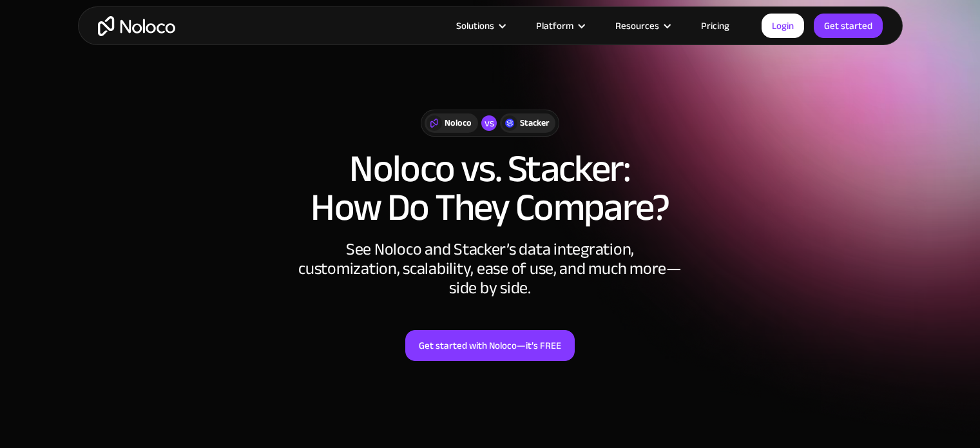 The height and width of the screenshot is (448, 980). I want to click on div: vs, so click(489, 123).